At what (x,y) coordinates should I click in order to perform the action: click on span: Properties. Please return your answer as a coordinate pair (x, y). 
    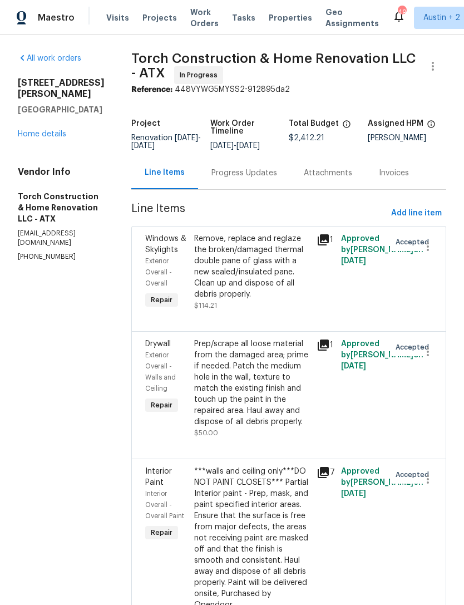
    Looking at the image, I should click on (291, 18).